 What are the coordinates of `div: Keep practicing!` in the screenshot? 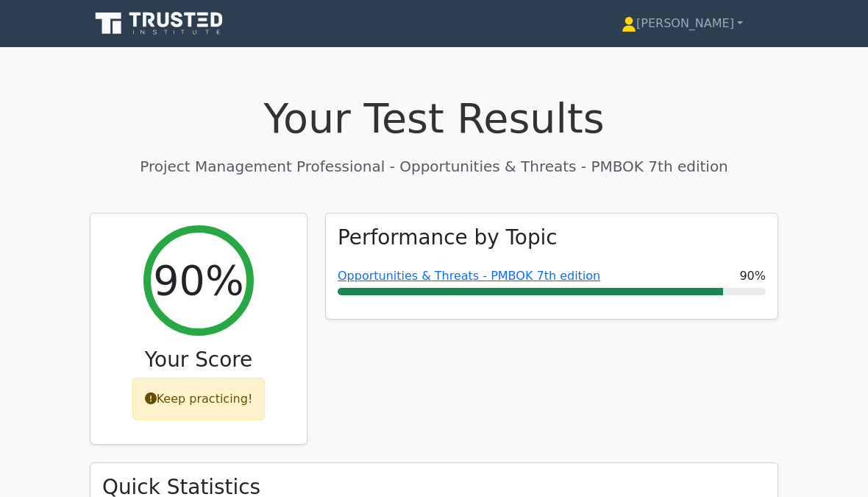 It's located at (198, 399).